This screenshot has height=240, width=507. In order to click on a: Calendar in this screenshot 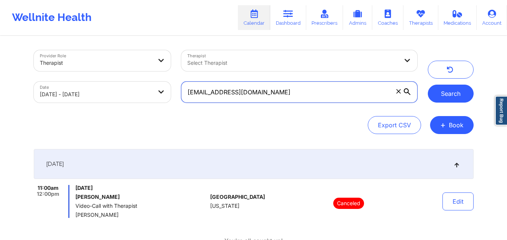, I will do `click(254, 18)`.